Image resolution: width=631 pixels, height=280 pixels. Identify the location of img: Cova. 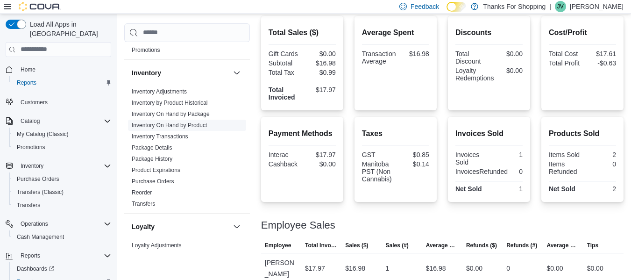
(40, 7).